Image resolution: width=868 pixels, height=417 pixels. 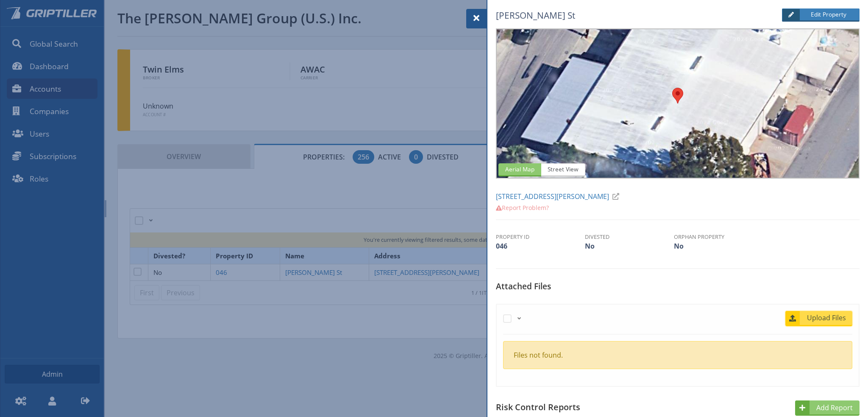 What do you see at coordinates (678, 355) in the screenshot?
I see `div: Files not found.` at bounding box center [678, 355].